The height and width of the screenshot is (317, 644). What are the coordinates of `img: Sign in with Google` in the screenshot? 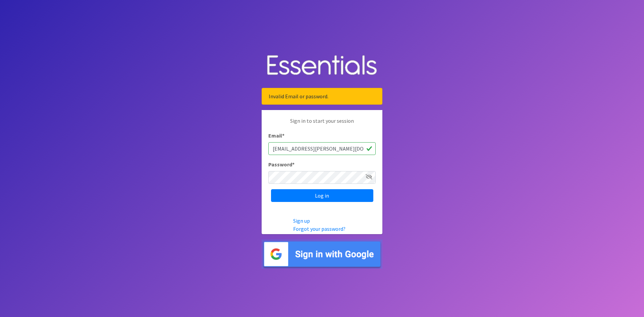 It's located at (322, 253).